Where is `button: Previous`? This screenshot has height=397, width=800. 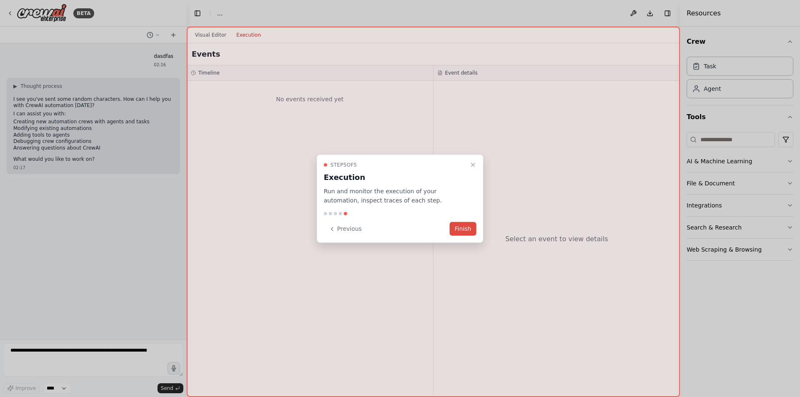
button: Previous is located at coordinates (345, 229).